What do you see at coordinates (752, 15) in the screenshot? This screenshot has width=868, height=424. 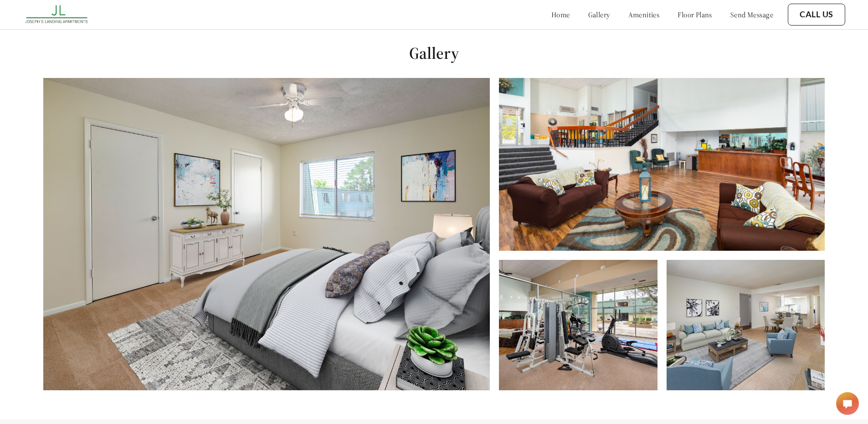 I see `a: send message` at bounding box center [752, 15].